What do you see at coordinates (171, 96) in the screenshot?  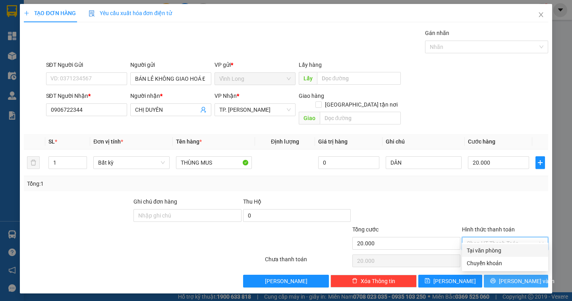 I see `div: Người nhận` at bounding box center [171, 96].